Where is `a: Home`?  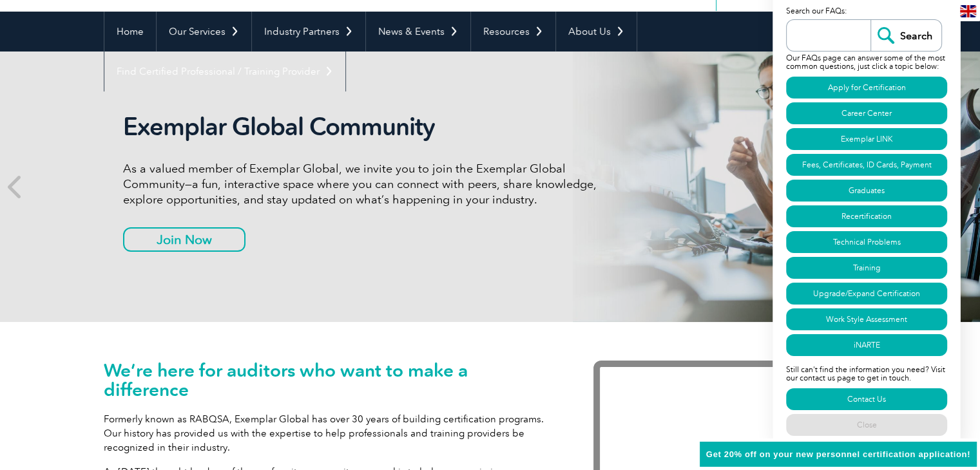 a: Home is located at coordinates (130, 31).